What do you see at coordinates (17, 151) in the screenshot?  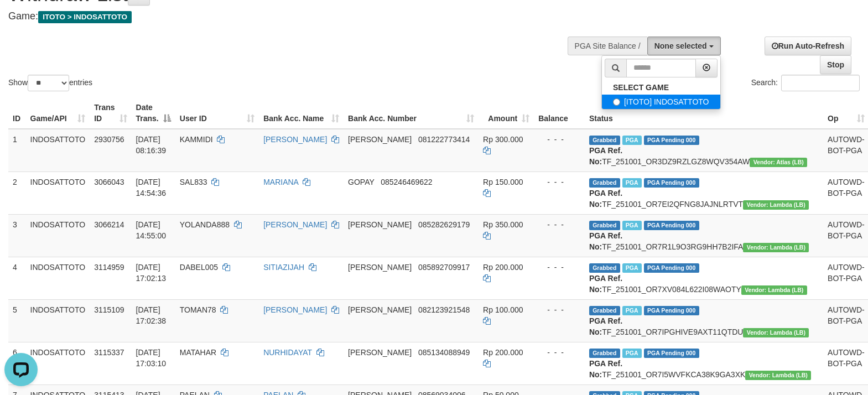 I see `td: 1` at bounding box center [17, 151].